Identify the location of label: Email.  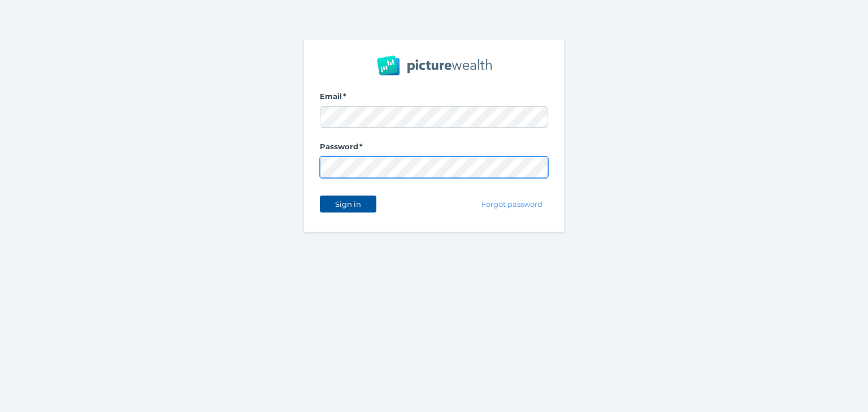
(434, 99).